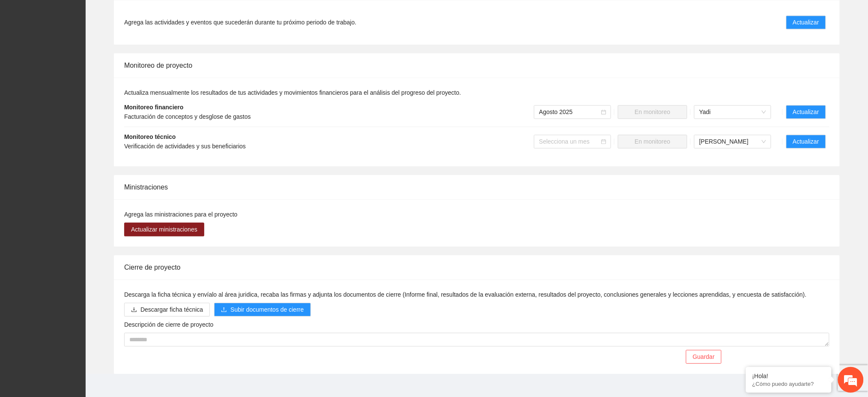  What do you see at coordinates (476, 187) in the screenshot?
I see `div: Ministraciones` at bounding box center [476, 187].